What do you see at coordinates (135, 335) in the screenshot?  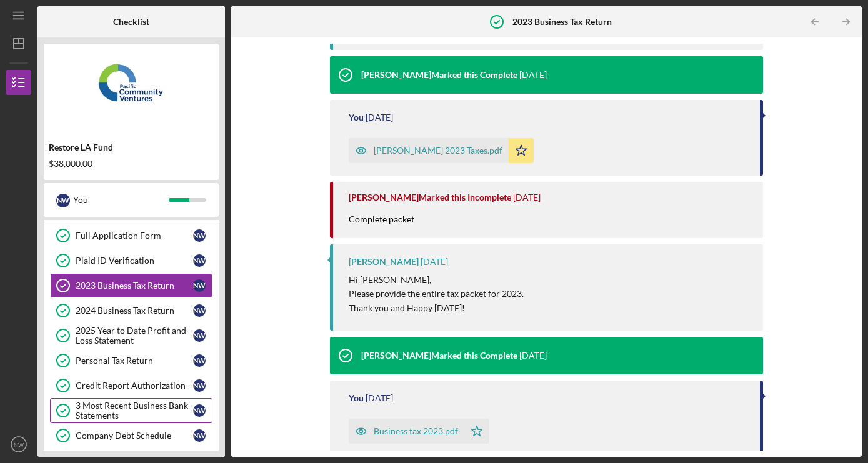 I see `div: 2025 Year to Date Profit and Loss Statement` at bounding box center [135, 335].